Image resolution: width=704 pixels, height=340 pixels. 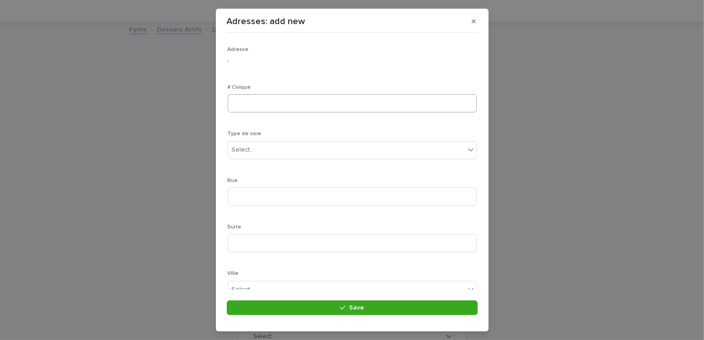 What do you see at coordinates (266, 21) in the screenshot?
I see `p: Adresses: add new` at bounding box center [266, 21].